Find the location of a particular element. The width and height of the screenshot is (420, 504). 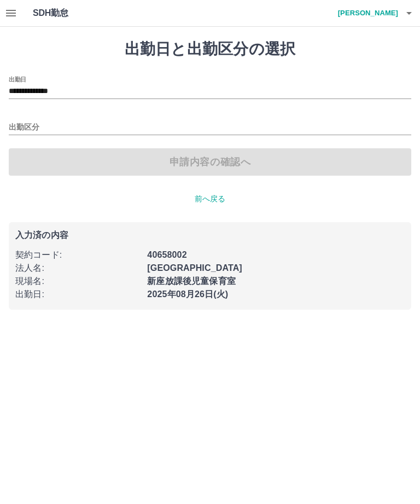

b: 新座放課後児童保育室 is located at coordinates (192, 281).